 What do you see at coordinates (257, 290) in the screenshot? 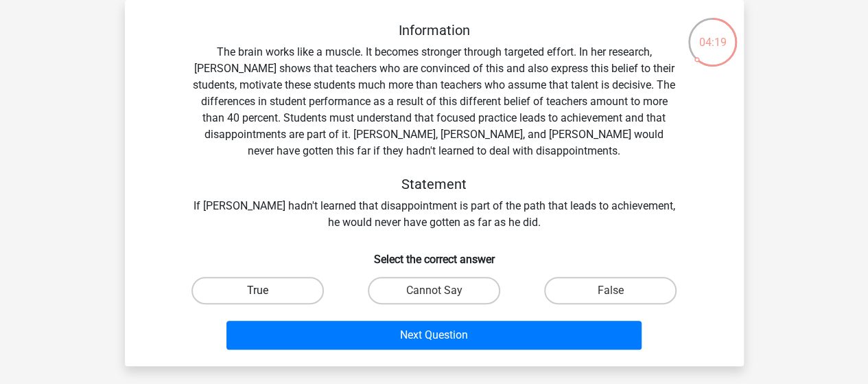
I see `label: True` at bounding box center [257, 290].